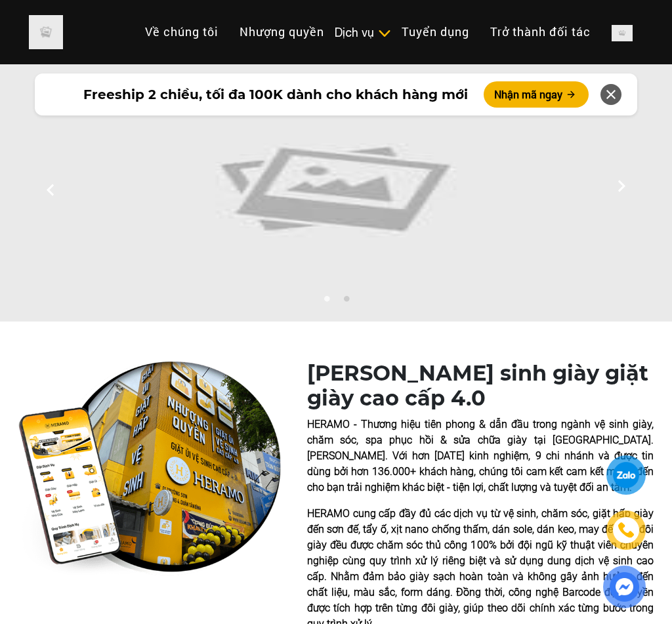 This screenshot has height=624, width=672. I want to click on img: heramo-quality-banner, so click(149, 468).